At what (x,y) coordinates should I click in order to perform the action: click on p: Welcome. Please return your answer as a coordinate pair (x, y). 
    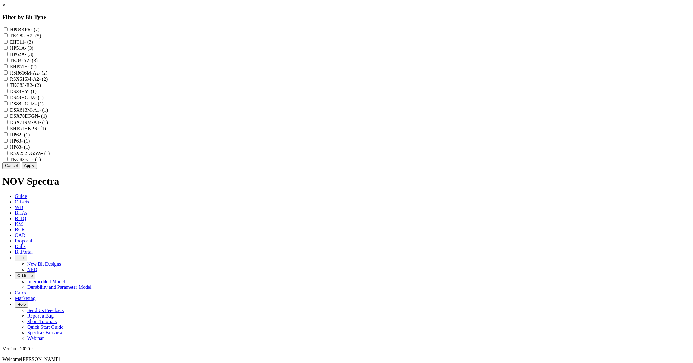
    Looking at the image, I should click on (347, 360).